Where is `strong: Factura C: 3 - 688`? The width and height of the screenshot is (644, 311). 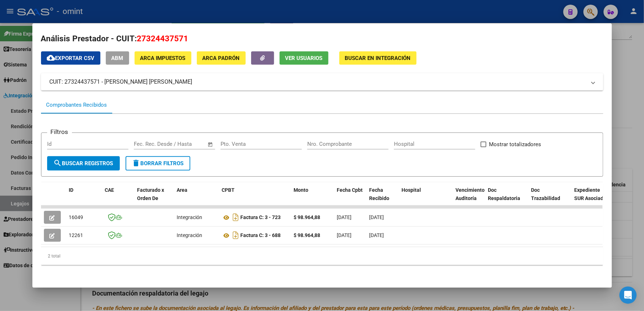
strong: Factura C: 3 - 688 is located at coordinates (261, 236).